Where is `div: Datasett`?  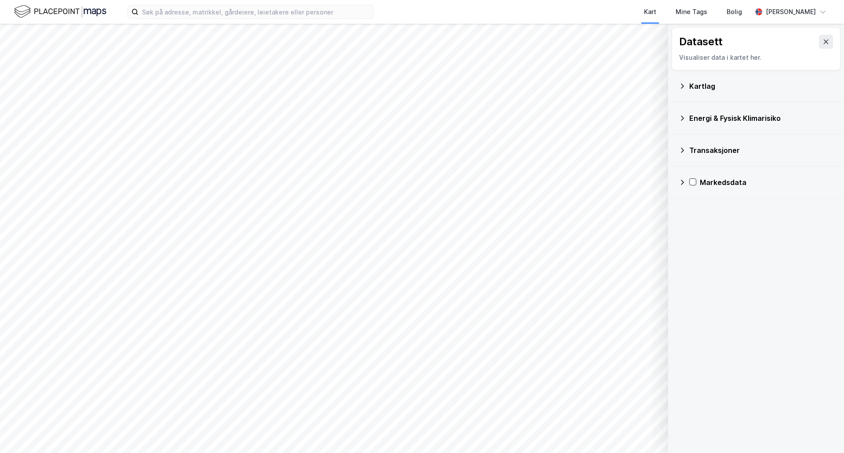
div: Datasett is located at coordinates (700, 42).